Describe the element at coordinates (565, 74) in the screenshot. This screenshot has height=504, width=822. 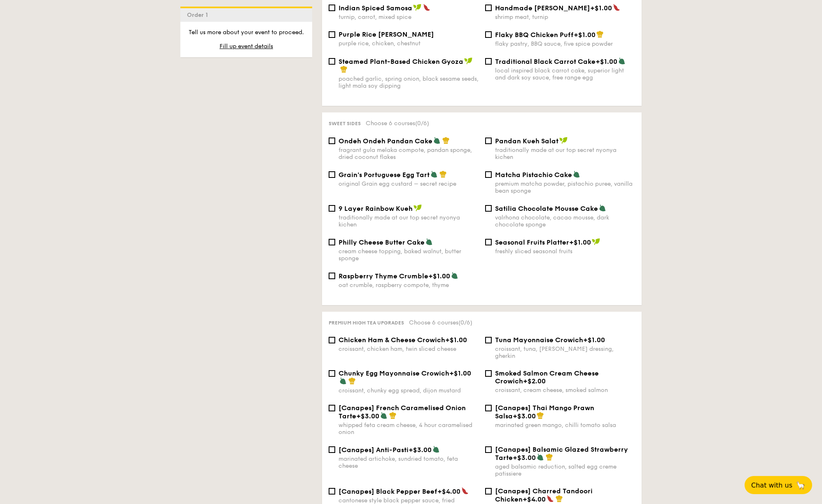
I see `div: local inspired black carrot cake, superior light and dark soy sauce, free range egg` at that location.